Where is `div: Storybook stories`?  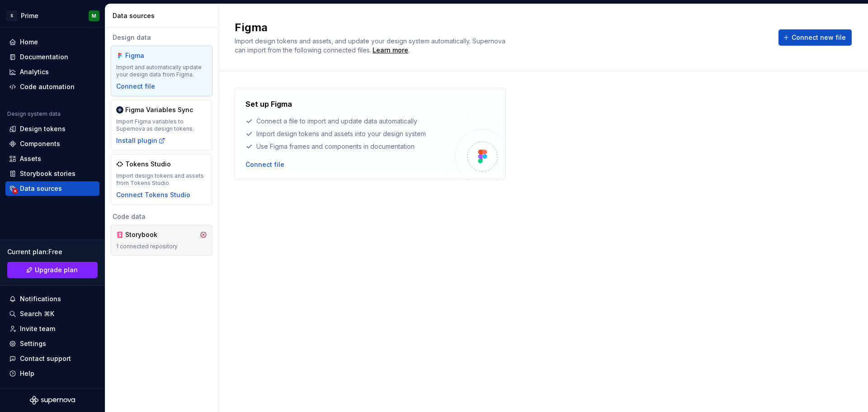
div: Storybook stories is located at coordinates (48, 173).